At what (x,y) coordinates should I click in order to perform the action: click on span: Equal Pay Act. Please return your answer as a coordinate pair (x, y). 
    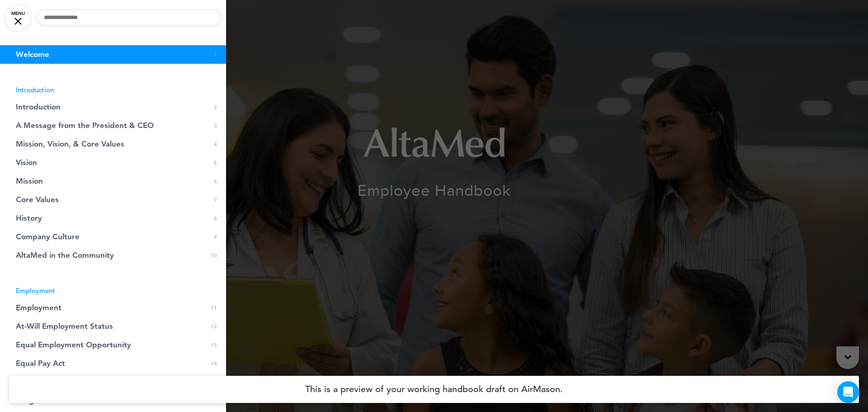
    Looking at the image, I should click on (41, 363).